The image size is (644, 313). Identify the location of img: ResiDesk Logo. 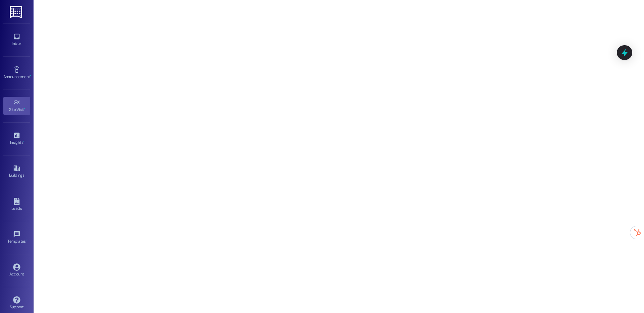
(17, 12).